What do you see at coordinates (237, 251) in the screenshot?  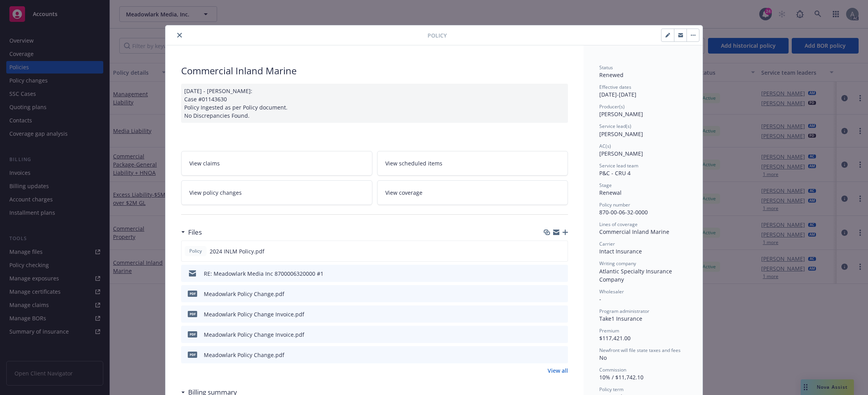 I see `span: 2024 INLM Policy.pdf` at bounding box center [237, 251].